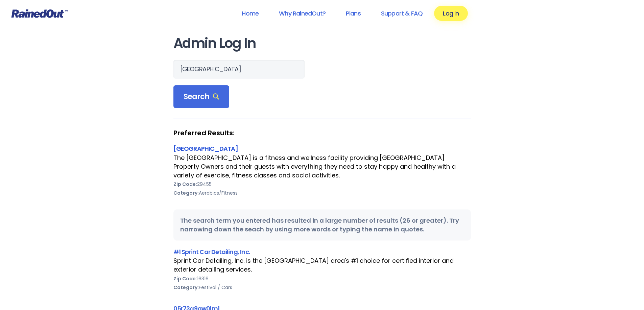 The width and height of the screenshot is (644, 310). I want to click on a: Why RainedOut?, so click(302, 13).